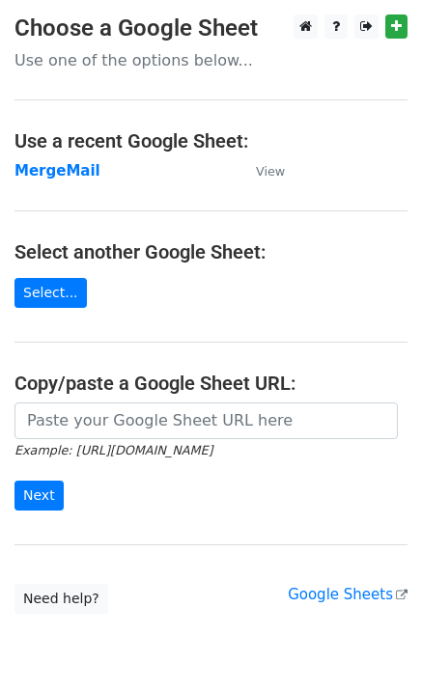 The width and height of the screenshot is (422, 691). I want to click on h4: Copy/paste a Google Sheet URL:, so click(211, 383).